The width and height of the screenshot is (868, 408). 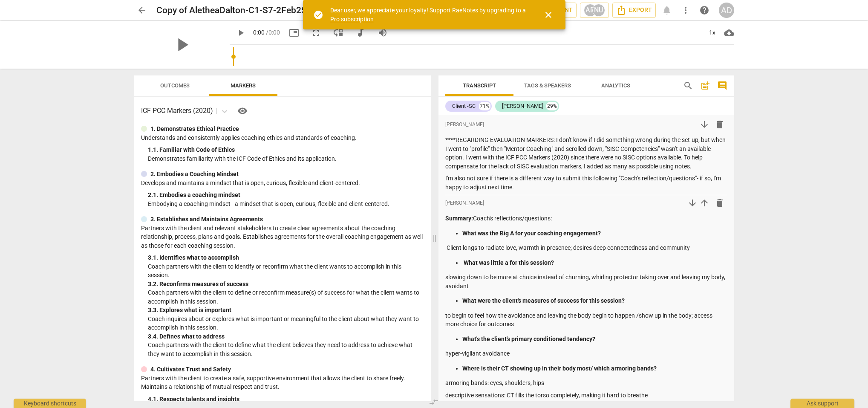 What do you see at coordinates (242, 111) in the screenshot?
I see `button: Help` at bounding box center [242, 111].